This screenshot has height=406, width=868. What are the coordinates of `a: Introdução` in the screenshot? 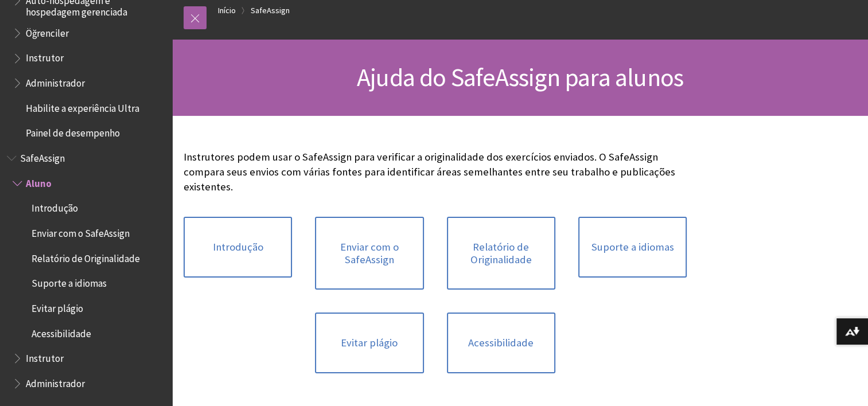 It's located at (238, 247).